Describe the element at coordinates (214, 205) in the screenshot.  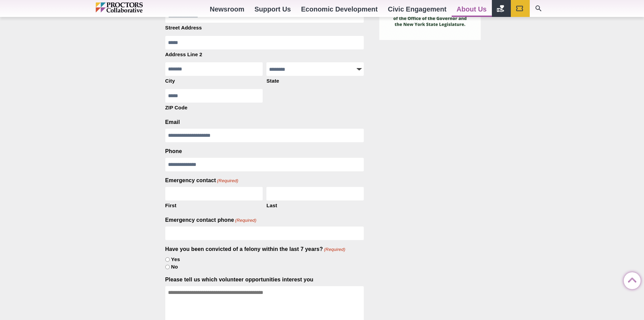
I see `label: First` at that location.